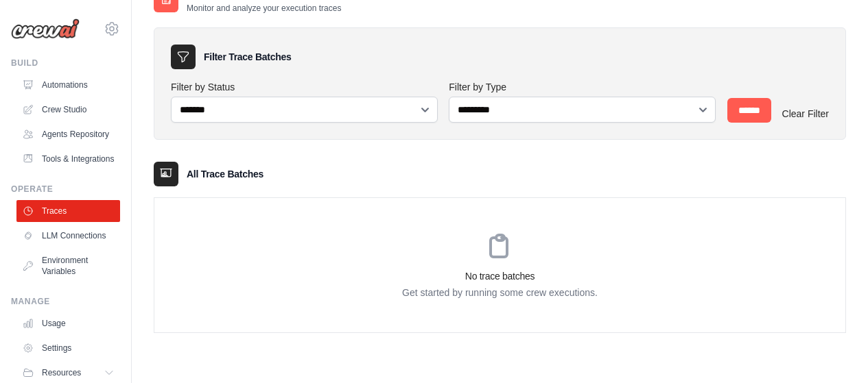 The image size is (868, 383). I want to click on div: Operate, so click(65, 189).